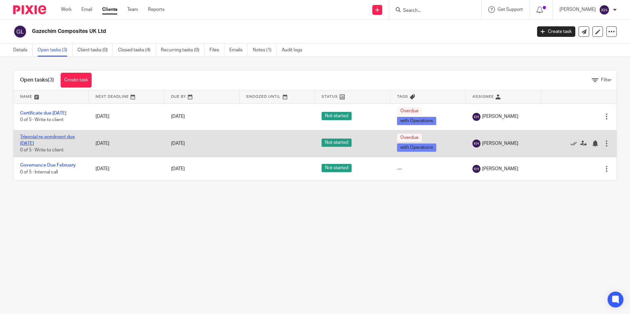 The image size is (630, 314). What do you see at coordinates (66, 10) in the screenshot?
I see `a: Work` at bounding box center [66, 10].